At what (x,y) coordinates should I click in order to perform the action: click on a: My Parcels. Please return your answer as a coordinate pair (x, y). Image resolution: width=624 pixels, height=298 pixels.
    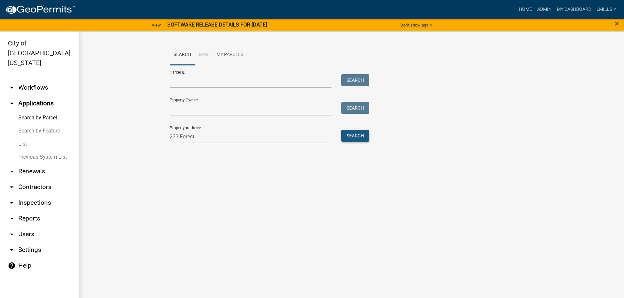
    Looking at the image, I should click on (230, 55).